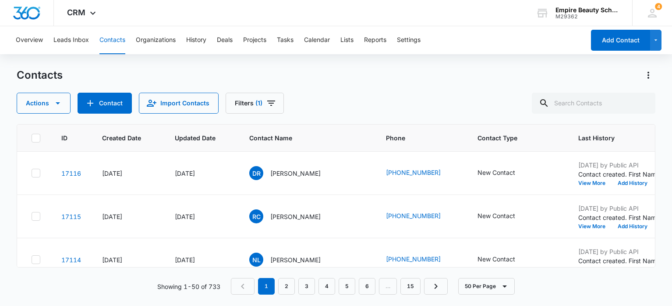  Describe the element at coordinates (189, 287) in the screenshot. I see `p: Showing 1-50 of 733` at that location.